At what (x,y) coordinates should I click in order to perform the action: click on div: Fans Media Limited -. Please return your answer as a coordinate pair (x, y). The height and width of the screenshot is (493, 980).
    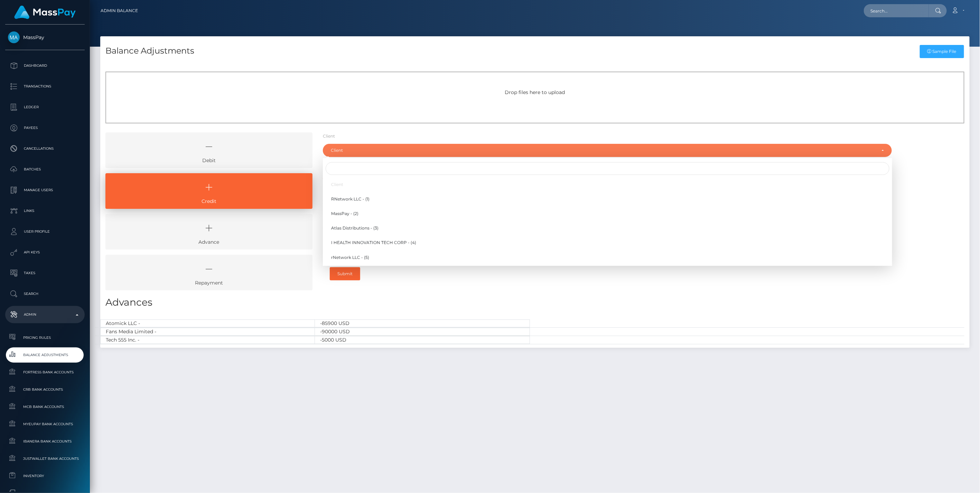
    Looking at the image, I should click on (208, 332).